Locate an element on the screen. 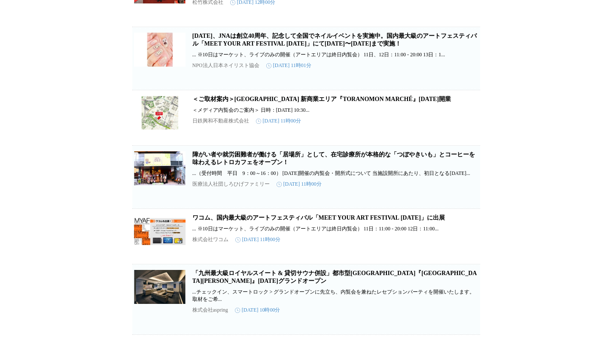 The width and height of the screenshot is (612, 340). p: ...チェックイン、スマートロック > グランドオープンに先立ち、内覧会を兼ねたレセプションパーティを開催いたします。 取材をご希... is located at coordinates (335, 295).